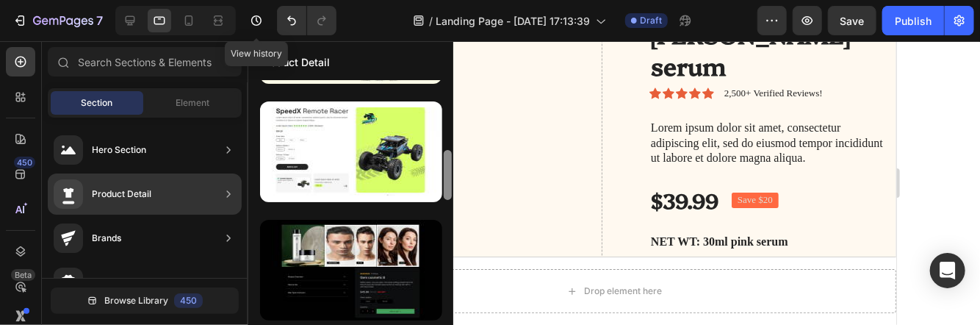 The height and width of the screenshot is (325, 980). What do you see at coordinates (136, 300) in the screenshot?
I see `span: Browse Library` at bounding box center [136, 300].